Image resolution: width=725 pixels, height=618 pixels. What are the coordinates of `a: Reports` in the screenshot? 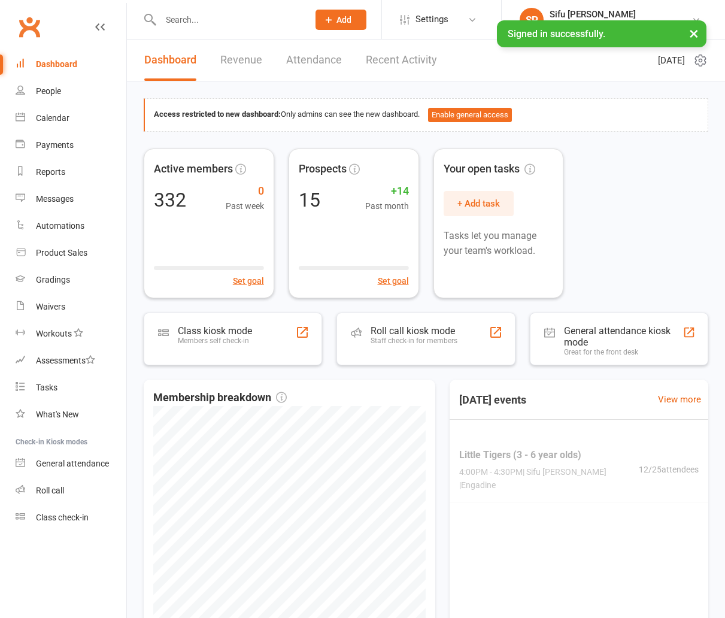 It's located at (71, 172).